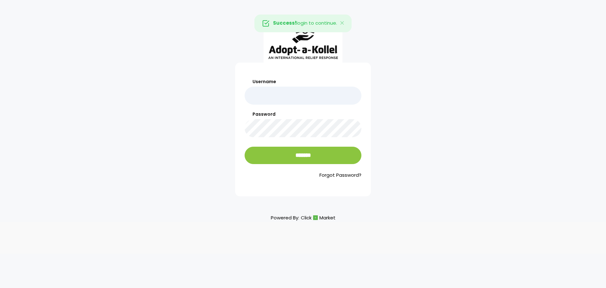 This screenshot has width=606, height=288. What do you see at coordinates (303, 23) in the screenshot?
I see `div: login to continue.` at bounding box center [303, 23].